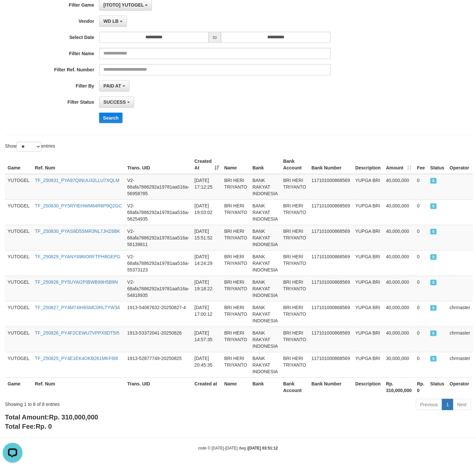 This screenshot has width=476, height=468. What do you see at coordinates (29, 427) in the screenshot?
I see `b: Total Fee:` at bounding box center [29, 427].